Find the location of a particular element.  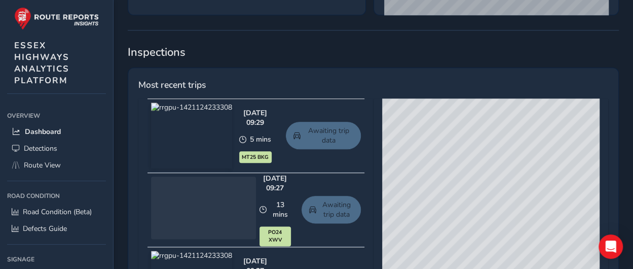

a: Dashboard is located at coordinates (56, 131).